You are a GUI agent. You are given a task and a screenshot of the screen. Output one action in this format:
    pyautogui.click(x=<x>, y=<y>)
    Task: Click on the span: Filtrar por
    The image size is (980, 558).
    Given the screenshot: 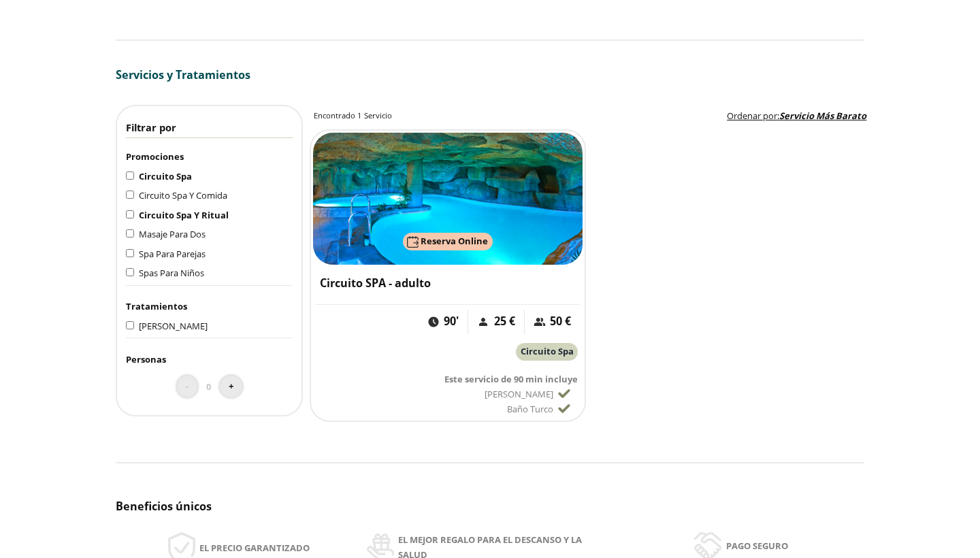 What is the action you would take?
    pyautogui.click(x=151, y=128)
    